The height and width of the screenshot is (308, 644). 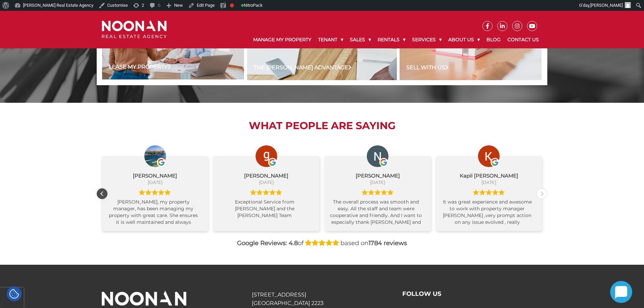 What do you see at coordinates (140, 67) in the screenshot?
I see `a: Lease my Property` at bounding box center [140, 67].